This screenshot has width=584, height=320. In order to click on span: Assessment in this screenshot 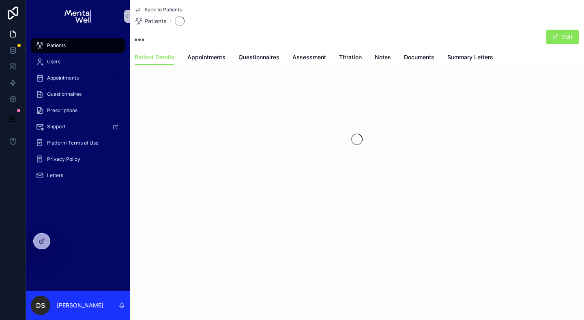, I will do `click(309, 57)`.